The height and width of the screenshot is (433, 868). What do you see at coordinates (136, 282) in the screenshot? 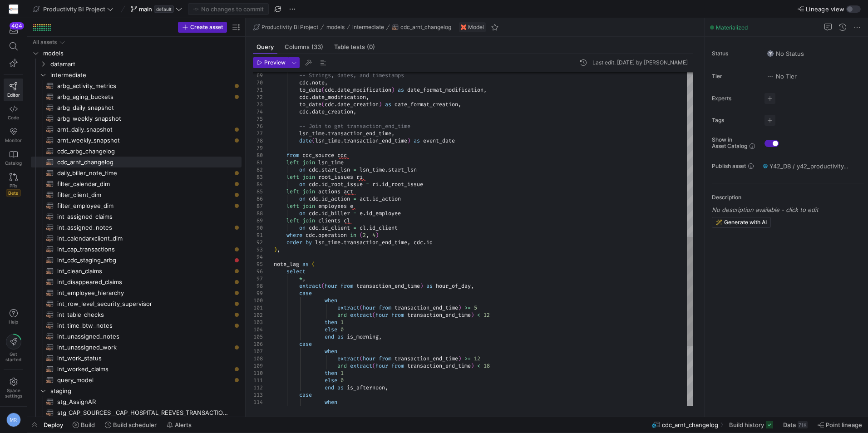
I see `a: int_disappeared_claims​​​​​​​​​​` at bounding box center [136, 282].